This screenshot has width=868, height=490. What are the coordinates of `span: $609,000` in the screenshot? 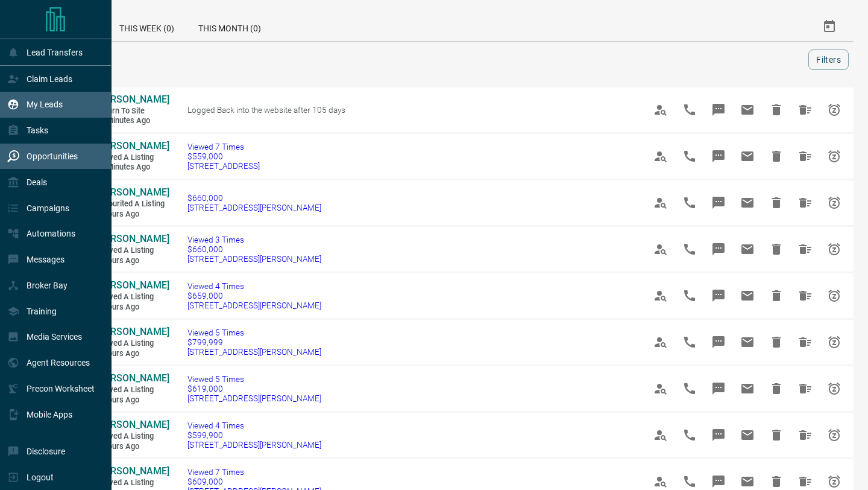 It's located at (254, 481).